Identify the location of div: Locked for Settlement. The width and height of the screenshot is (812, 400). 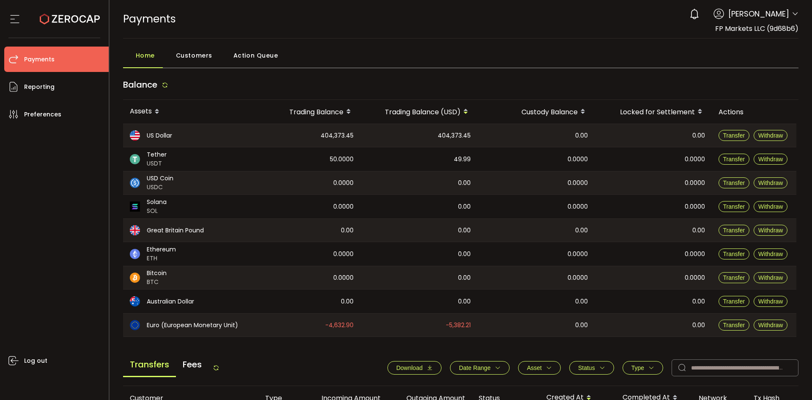
(653, 112).